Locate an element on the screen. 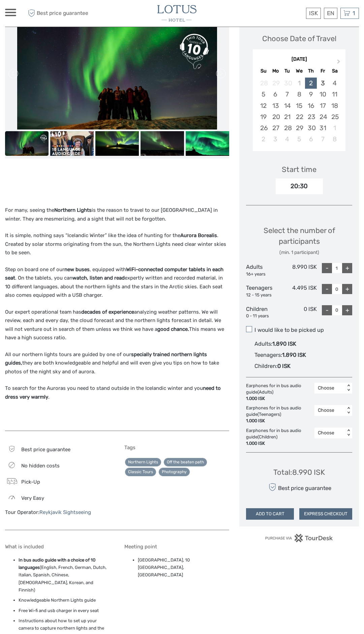 This screenshot has width=364, height=634. div: Choose Monday, October 20th, 2025 is located at coordinates (276, 117).